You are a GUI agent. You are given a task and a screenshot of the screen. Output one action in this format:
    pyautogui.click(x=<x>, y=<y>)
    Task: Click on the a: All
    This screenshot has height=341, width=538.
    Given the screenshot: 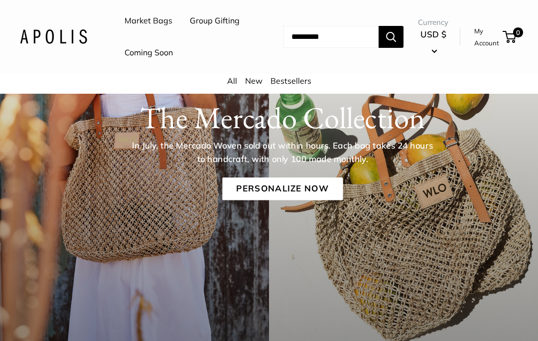 What is the action you would take?
    pyautogui.click(x=232, y=81)
    